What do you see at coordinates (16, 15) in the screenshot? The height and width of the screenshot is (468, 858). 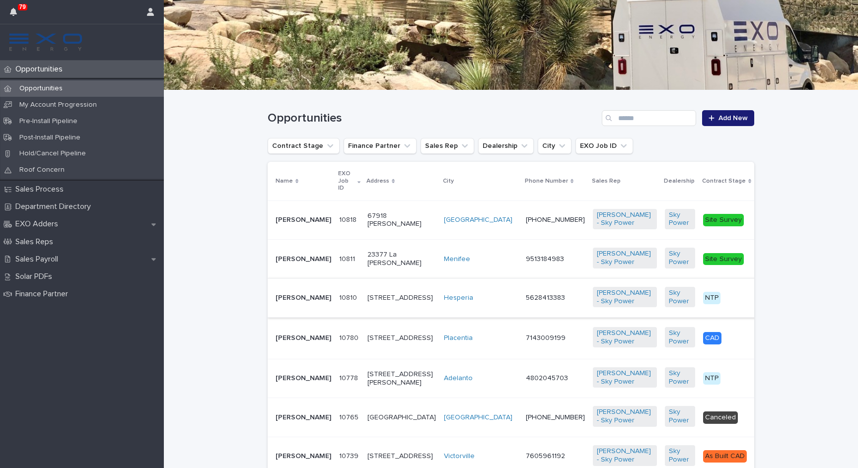 I see `div: 79` at bounding box center [16, 15].